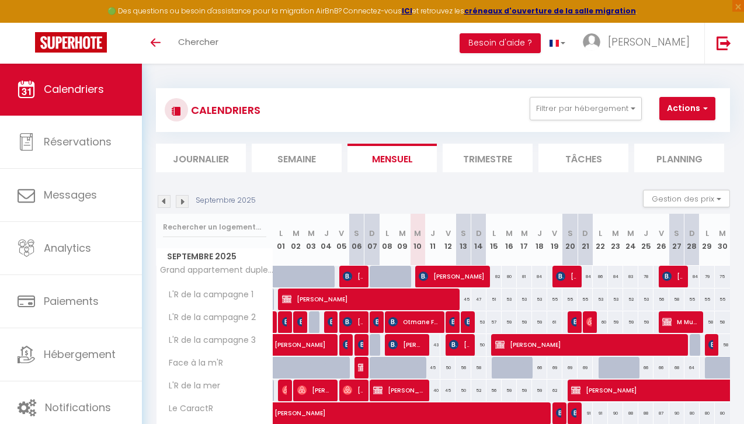 The width and height of the screenshot is (744, 424). What do you see at coordinates (198, 41) in the screenshot?
I see `span: Chercher` at bounding box center [198, 41].